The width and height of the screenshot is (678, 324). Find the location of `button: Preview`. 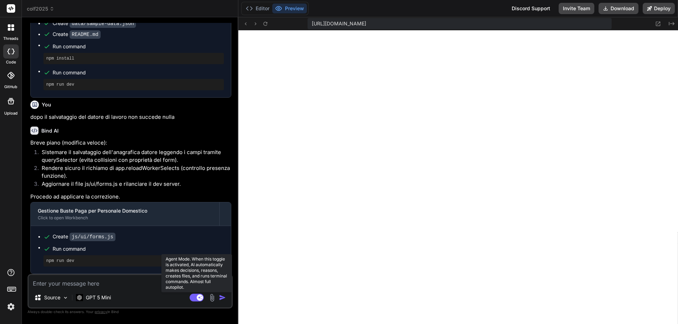

button: Preview is located at coordinates (289, 8).